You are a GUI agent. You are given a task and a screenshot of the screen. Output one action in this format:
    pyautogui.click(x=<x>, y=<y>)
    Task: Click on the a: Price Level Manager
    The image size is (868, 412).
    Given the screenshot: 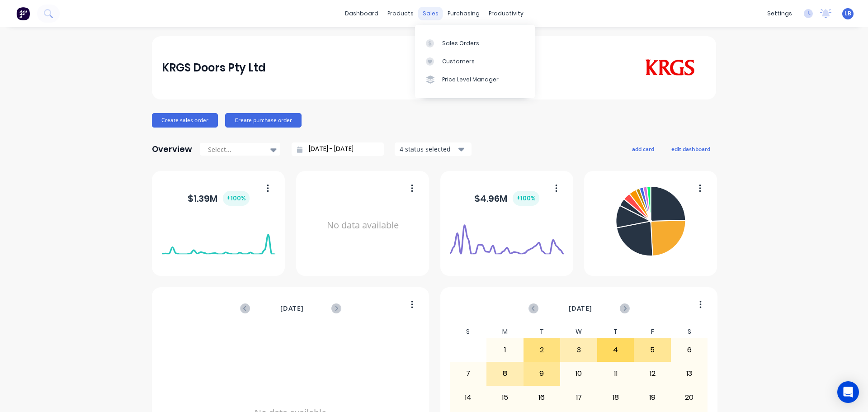 What is the action you would take?
    pyautogui.click(x=475, y=79)
    